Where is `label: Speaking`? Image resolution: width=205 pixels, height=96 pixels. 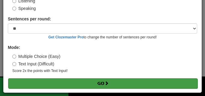
label: Speaking is located at coordinates (24, 8).